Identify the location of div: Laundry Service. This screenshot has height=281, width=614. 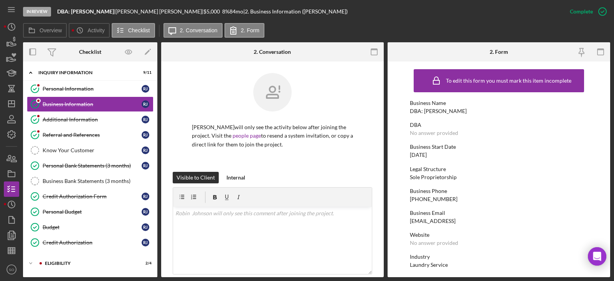
(429, 264).